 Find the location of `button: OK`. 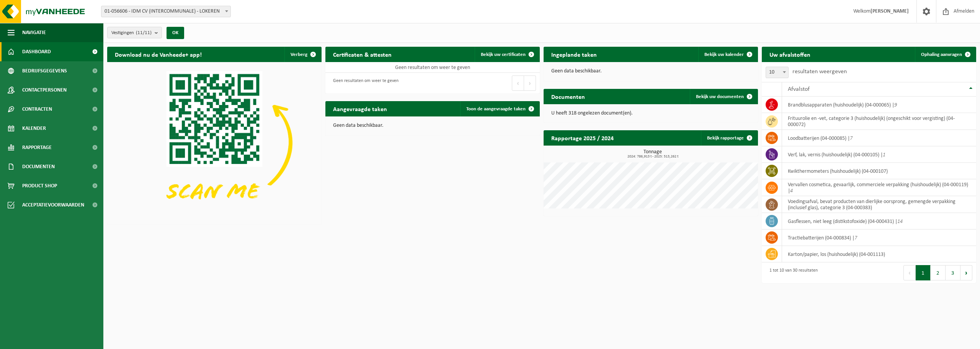

button: OK is located at coordinates (175, 33).